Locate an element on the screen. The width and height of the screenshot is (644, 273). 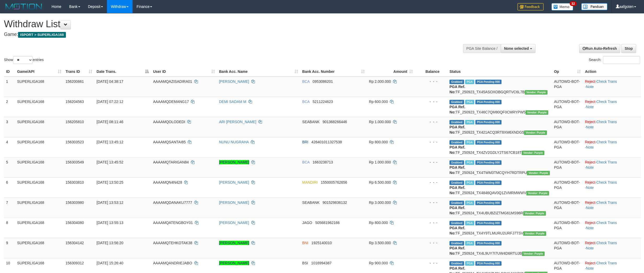
img: Feedback.jpg is located at coordinates (530, 7).